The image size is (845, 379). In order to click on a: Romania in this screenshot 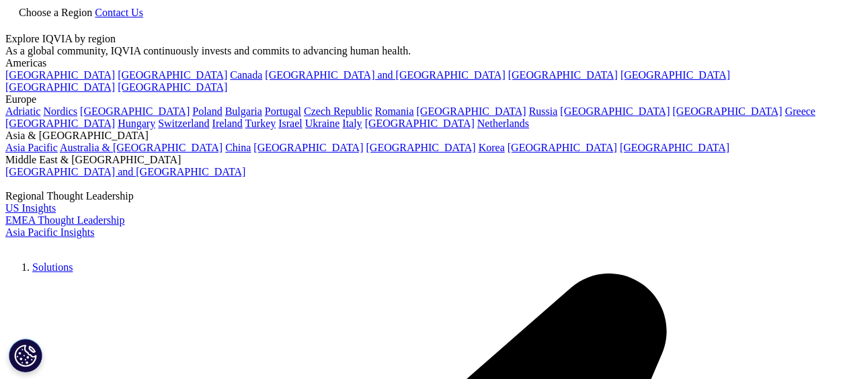, I will do `click(394, 111)`.